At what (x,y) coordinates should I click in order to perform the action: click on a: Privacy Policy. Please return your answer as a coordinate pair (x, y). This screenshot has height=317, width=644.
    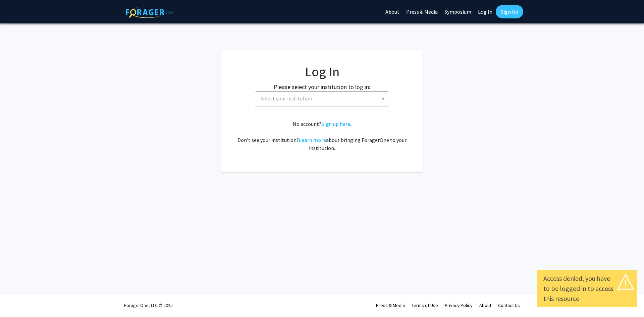
    Looking at the image, I should click on (458, 305).